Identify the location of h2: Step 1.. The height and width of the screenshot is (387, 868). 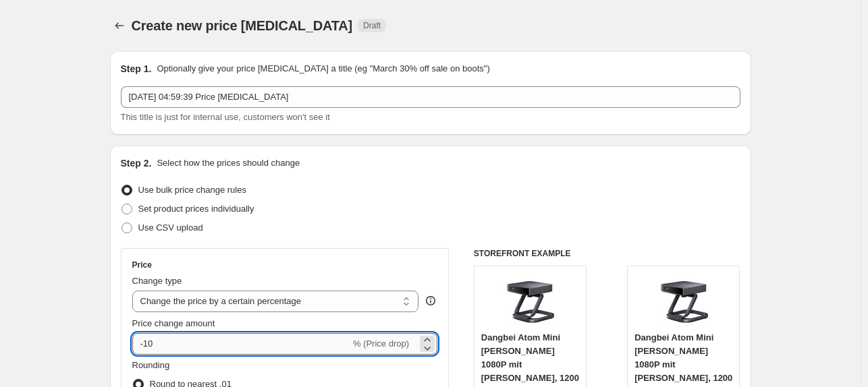
(136, 69).